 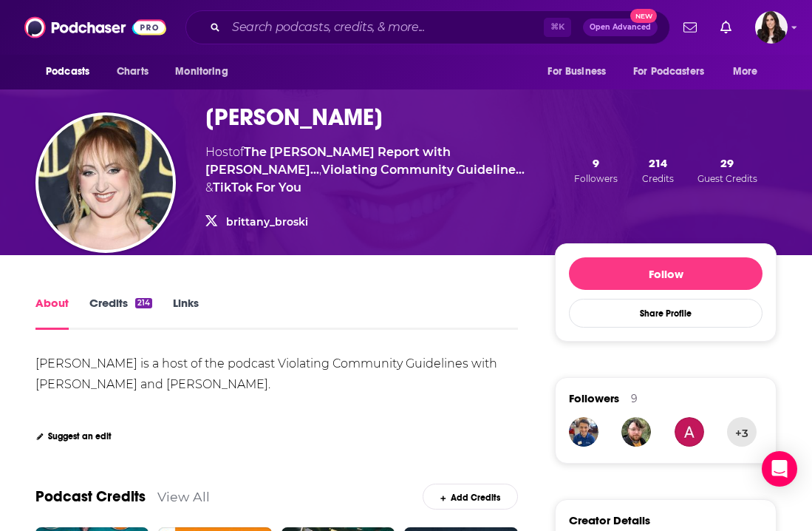 What do you see at coordinates (669, 71) in the screenshot?
I see `span: For Podcasters` at bounding box center [669, 71].